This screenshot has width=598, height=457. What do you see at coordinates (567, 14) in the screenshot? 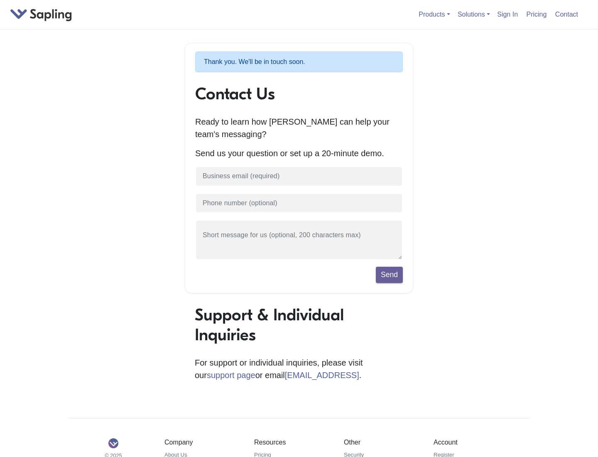
I see `a: Contact` at bounding box center [567, 14].